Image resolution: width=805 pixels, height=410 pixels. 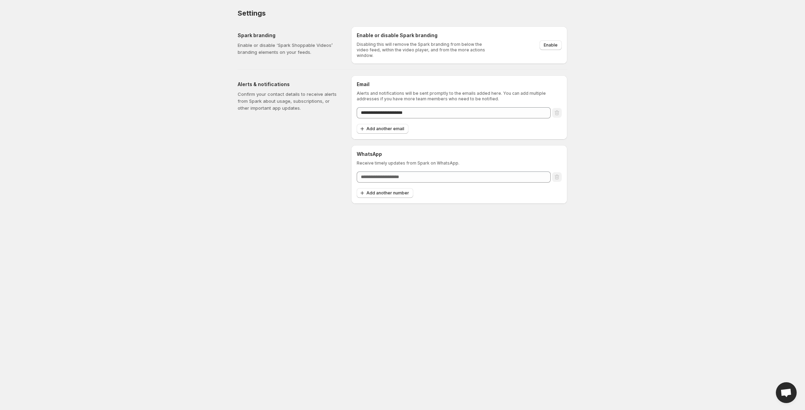 What do you see at coordinates (423, 35) in the screenshot?
I see `h6: Enable or disable Spark branding` at bounding box center [423, 35].